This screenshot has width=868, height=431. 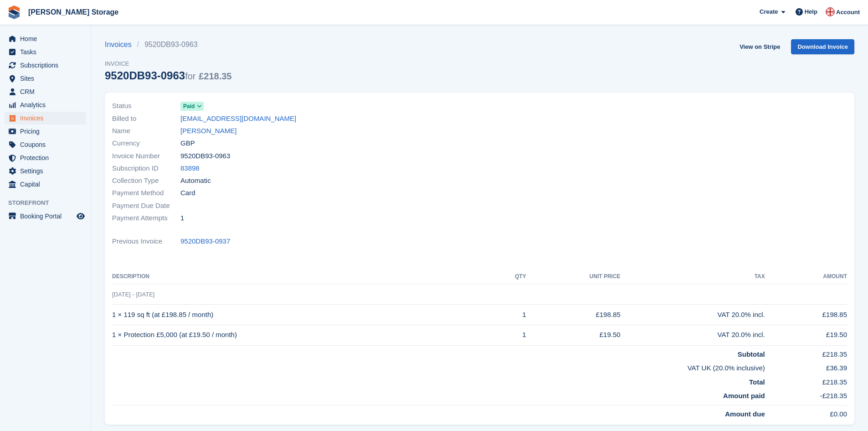 I want to click on strong: Amount due, so click(x=745, y=413).